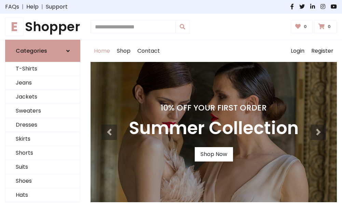  I want to click on a: Shop Now, so click(214, 154).